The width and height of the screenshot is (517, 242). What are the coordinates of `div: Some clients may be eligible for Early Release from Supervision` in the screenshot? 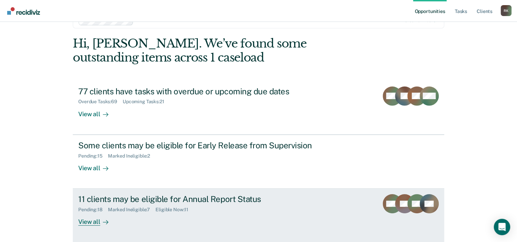 It's located at (198, 145).